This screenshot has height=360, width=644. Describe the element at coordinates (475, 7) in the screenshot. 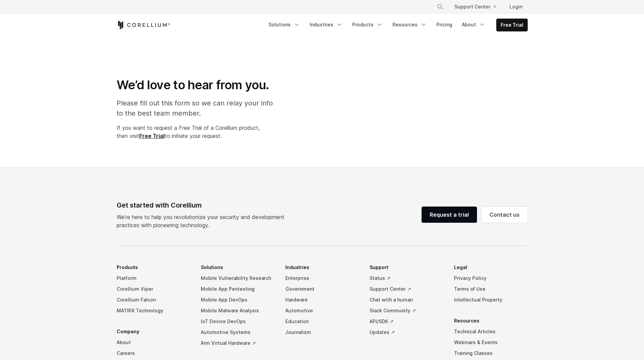

I see `a: Support Center` at that location.